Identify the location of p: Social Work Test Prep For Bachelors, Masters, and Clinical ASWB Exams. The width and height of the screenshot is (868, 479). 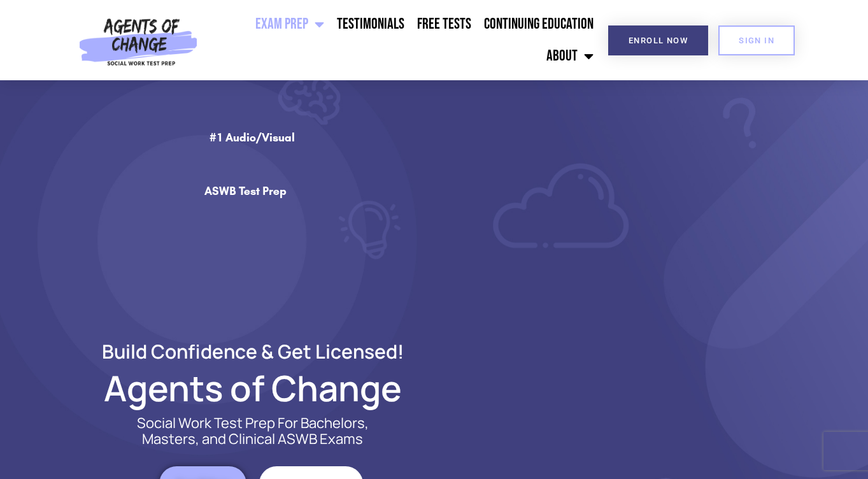
(252, 431).